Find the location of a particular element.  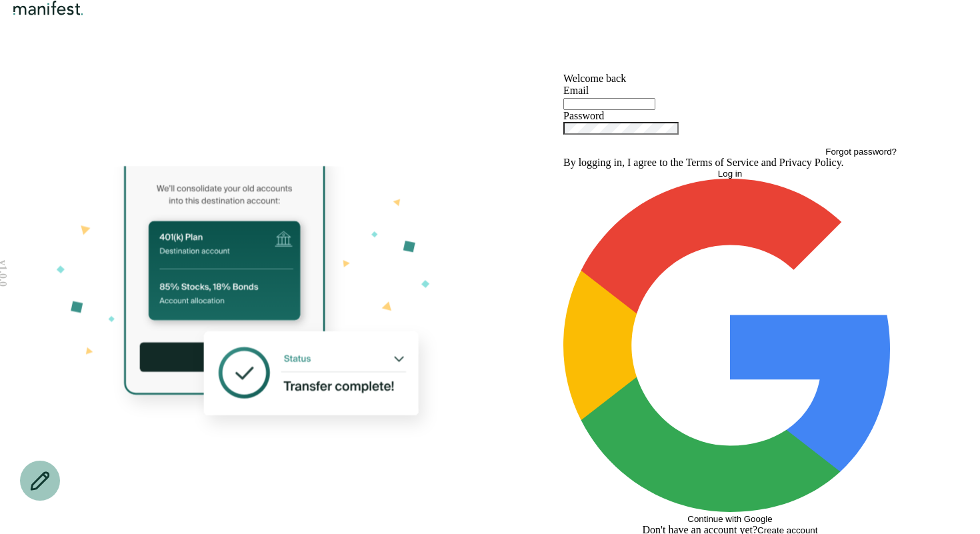

button: Forgot password? is located at coordinates (861, 152).